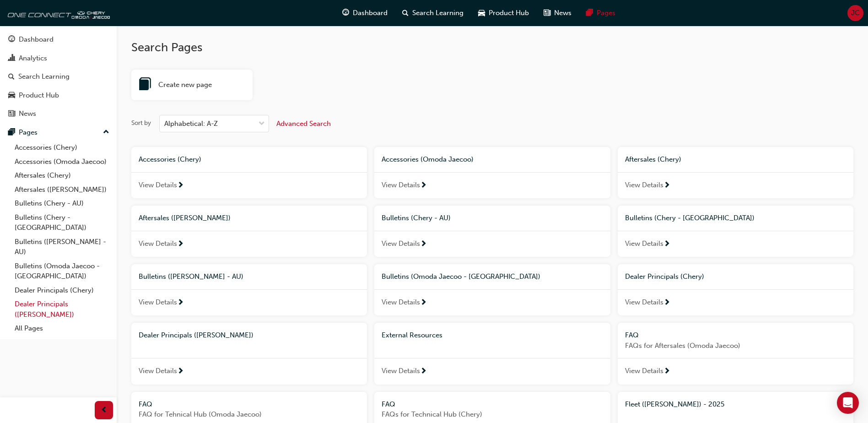 The height and width of the screenshot is (423, 868). What do you see at coordinates (57, 13) in the screenshot?
I see `img: oneconnect` at bounding box center [57, 13].